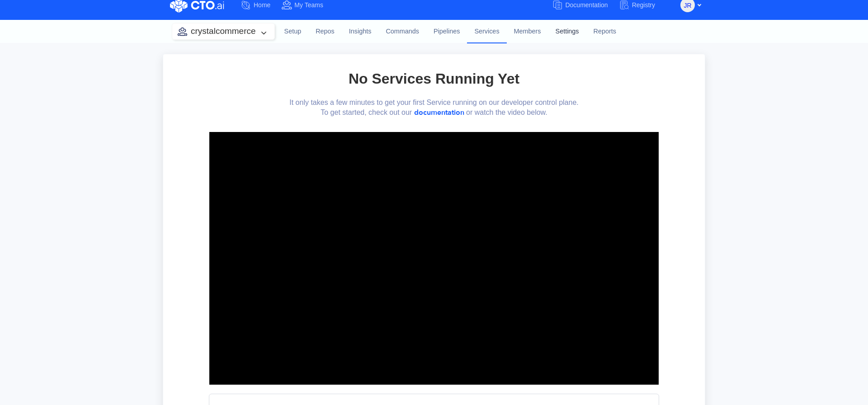  What do you see at coordinates (528, 31) in the screenshot?
I see `a: Members` at bounding box center [528, 31].